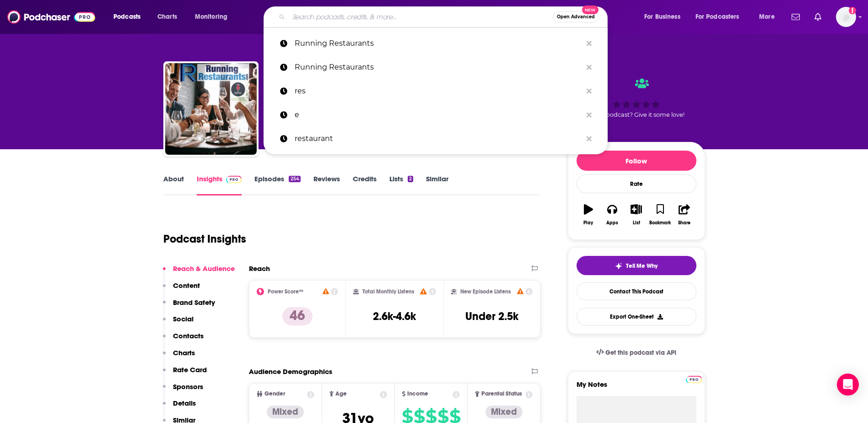 The image size is (868, 423). What do you see at coordinates (589, 214) in the screenshot?
I see `button: Play` at bounding box center [589, 214].